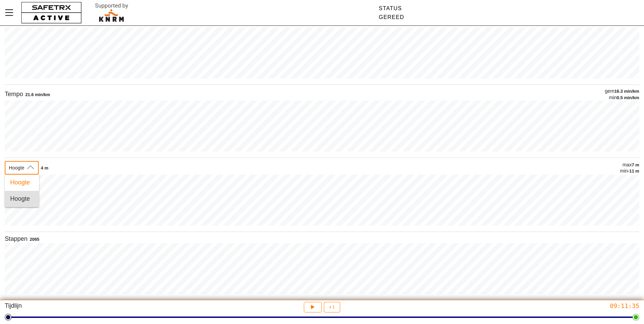 The height and width of the screenshot is (324, 644). Describe the element at coordinates (111, 13) in the screenshot. I see `img: RescueLogo.svg` at that location.